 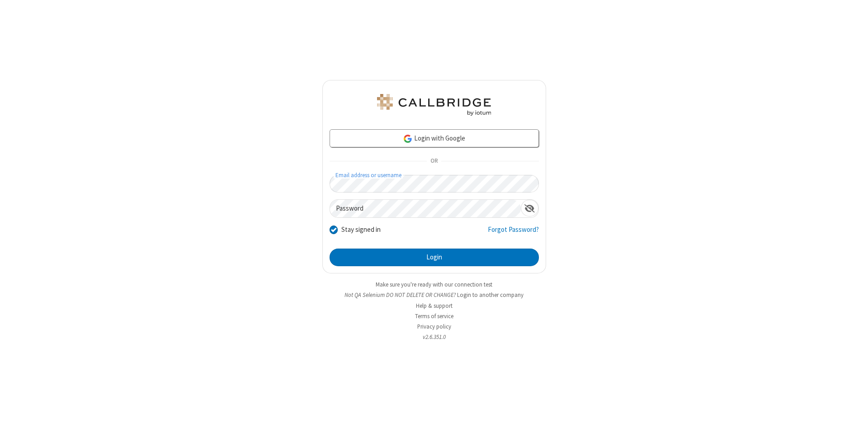 I want to click on a: Make sure you're ready with our connection test, so click(x=434, y=284).